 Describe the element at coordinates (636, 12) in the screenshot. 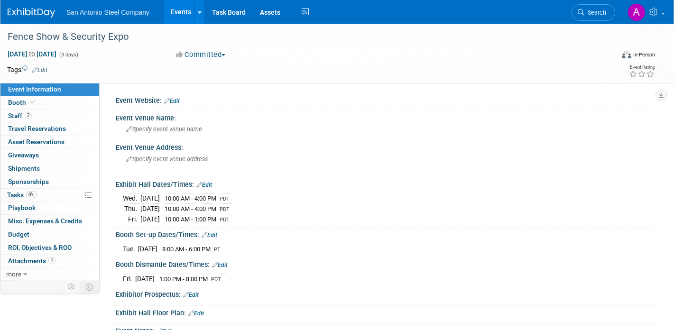

I see `img: Ashton Rugh` at that location.